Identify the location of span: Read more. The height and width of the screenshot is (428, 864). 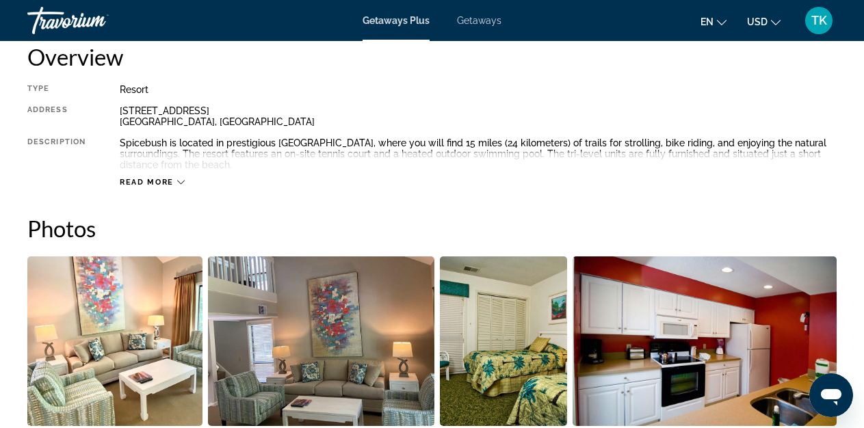
(146, 182).